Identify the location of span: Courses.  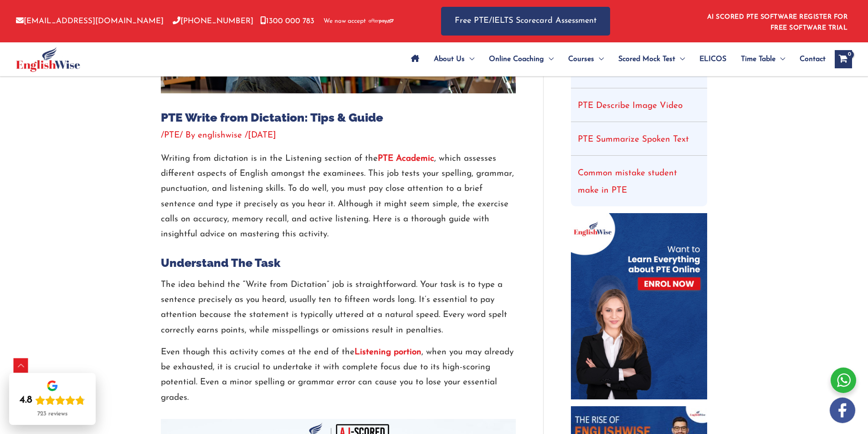
(581, 59).